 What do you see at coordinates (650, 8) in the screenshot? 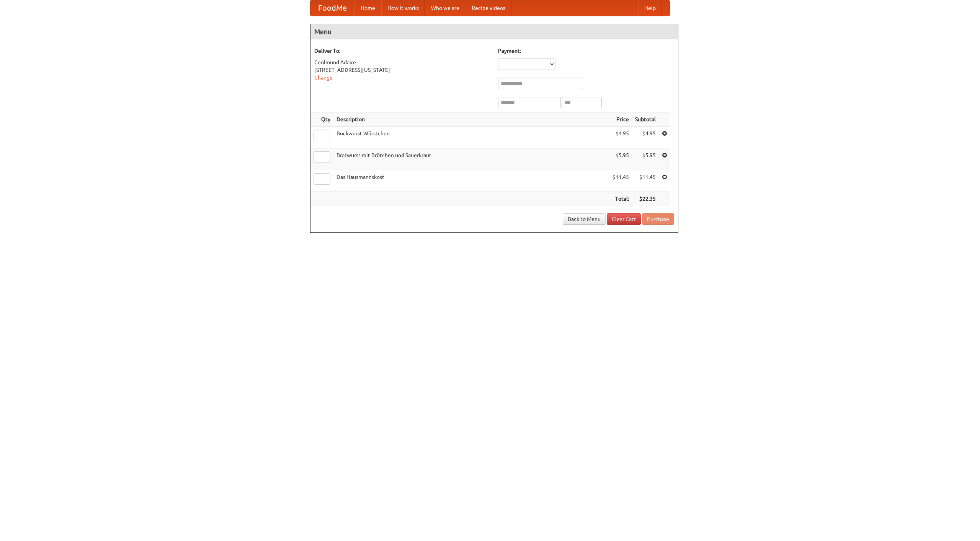
I see `a: Help` at bounding box center [650, 8].